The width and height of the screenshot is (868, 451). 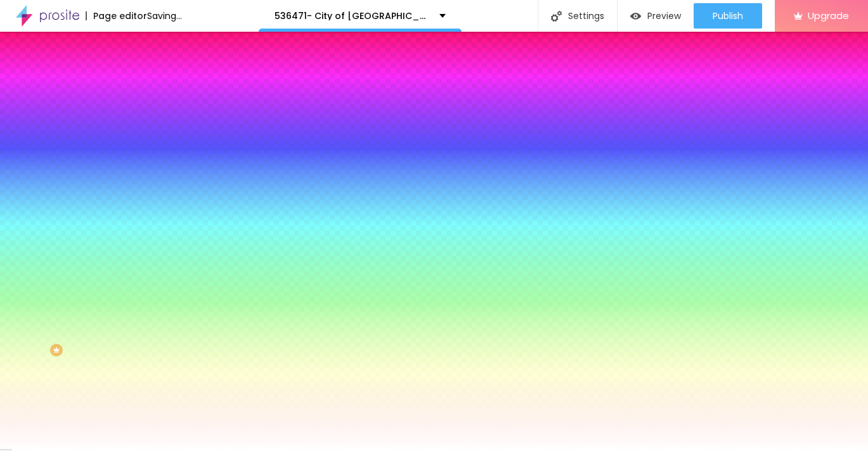 What do you see at coordinates (164, 16) in the screenshot?
I see `div: Saving...` at bounding box center [164, 16].